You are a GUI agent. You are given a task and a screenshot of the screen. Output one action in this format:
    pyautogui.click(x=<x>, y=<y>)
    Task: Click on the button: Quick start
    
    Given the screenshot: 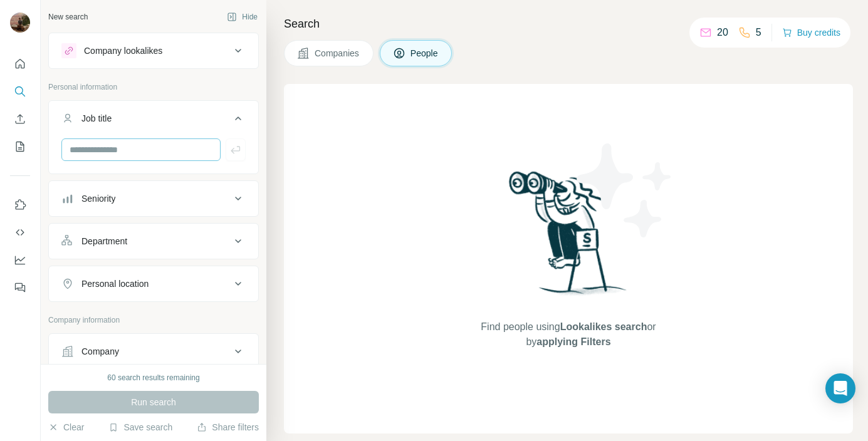 What is the action you would take?
    pyautogui.click(x=20, y=64)
    